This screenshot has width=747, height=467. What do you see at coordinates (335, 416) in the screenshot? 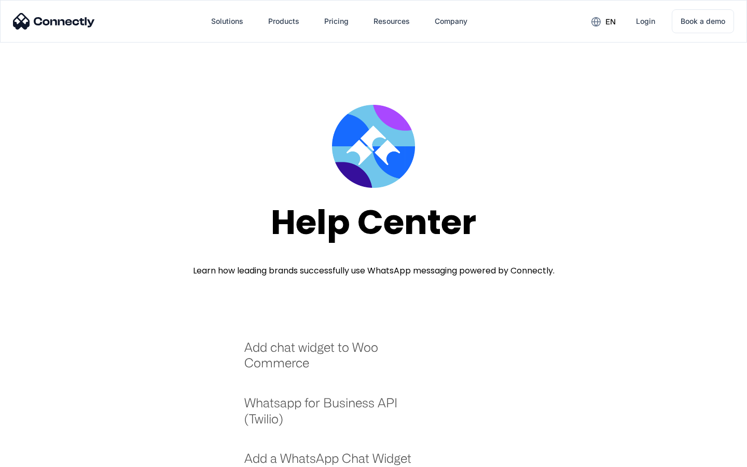
I see `a: Whatsapp for Business API (Twilio)` at bounding box center [335, 416].